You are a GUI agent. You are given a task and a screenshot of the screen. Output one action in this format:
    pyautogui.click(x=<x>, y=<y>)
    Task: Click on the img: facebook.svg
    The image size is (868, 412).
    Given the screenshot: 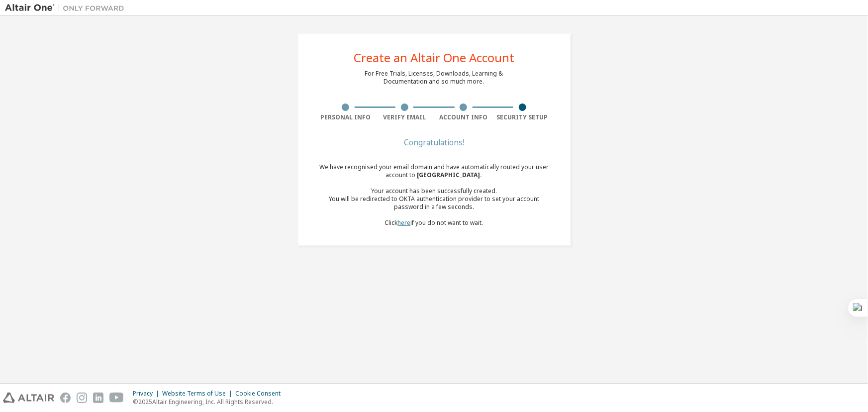 What is the action you would take?
    pyautogui.click(x=65, y=397)
    